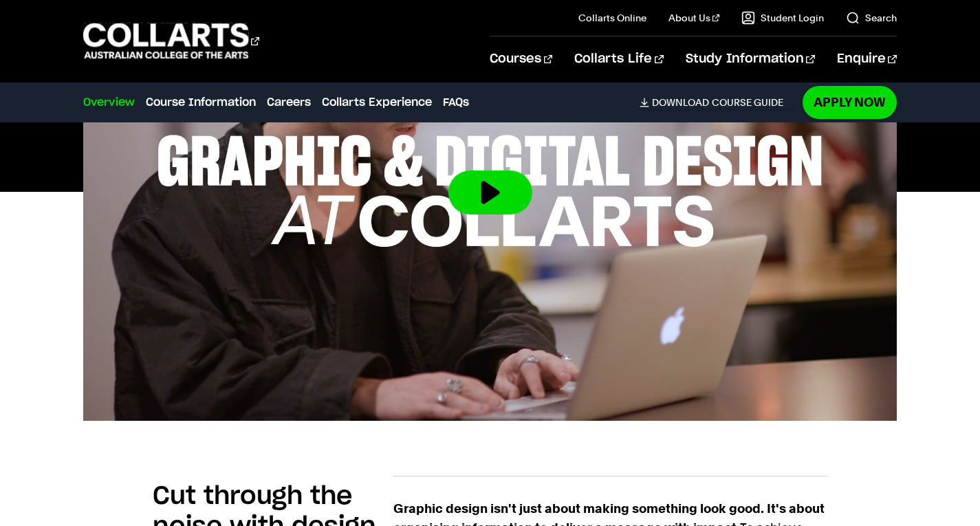 This screenshot has height=526, width=980. What do you see at coordinates (867, 59) in the screenshot?
I see `a: Enquire` at bounding box center [867, 59].